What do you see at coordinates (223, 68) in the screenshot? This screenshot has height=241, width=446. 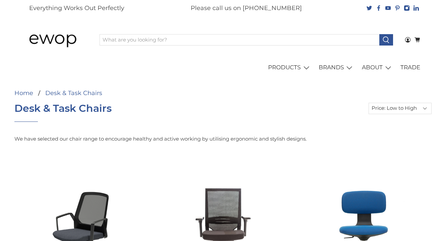 I see `nav: main navigation` at bounding box center [223, 68].